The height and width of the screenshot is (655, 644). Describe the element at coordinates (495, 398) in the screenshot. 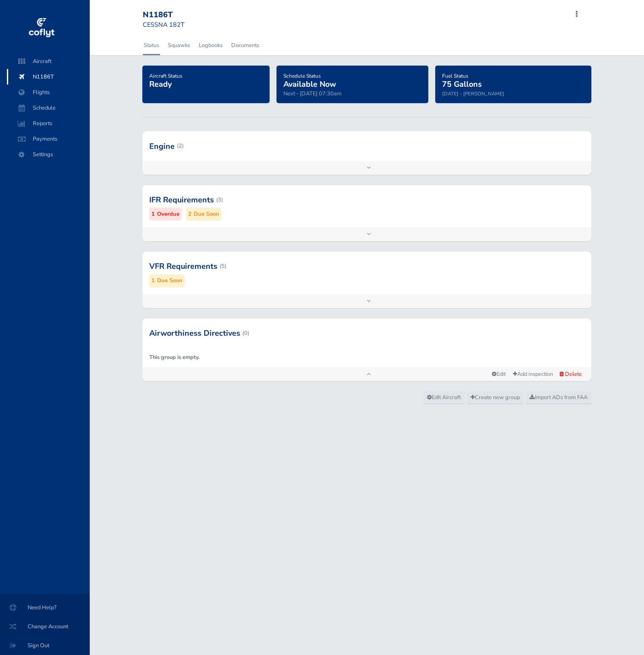

I see `span: Create new group` at that location.